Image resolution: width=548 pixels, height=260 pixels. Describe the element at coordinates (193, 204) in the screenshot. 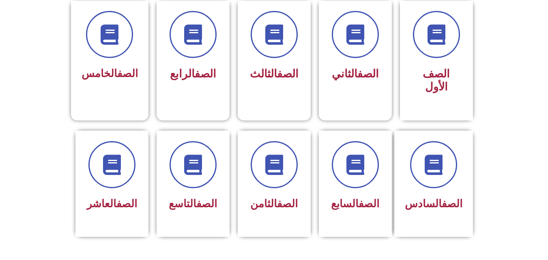

I see `span: التاسع` at that location.